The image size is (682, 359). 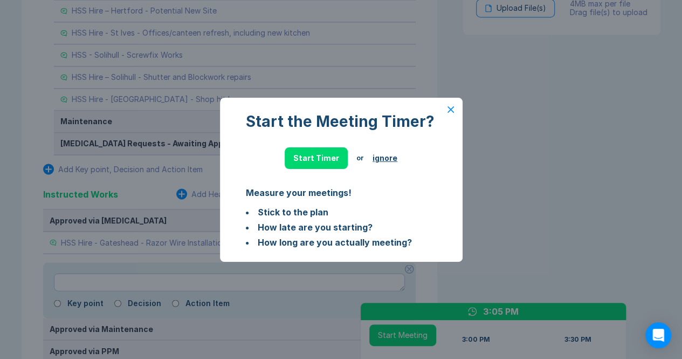 What do you see at coordinates (360, 158) in the screenshot?
I see `div: or` at bounding box center [360, 158].